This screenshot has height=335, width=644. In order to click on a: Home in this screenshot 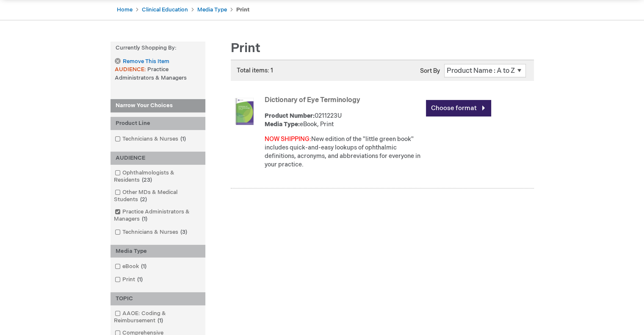, I will do `click(125, 10)`.